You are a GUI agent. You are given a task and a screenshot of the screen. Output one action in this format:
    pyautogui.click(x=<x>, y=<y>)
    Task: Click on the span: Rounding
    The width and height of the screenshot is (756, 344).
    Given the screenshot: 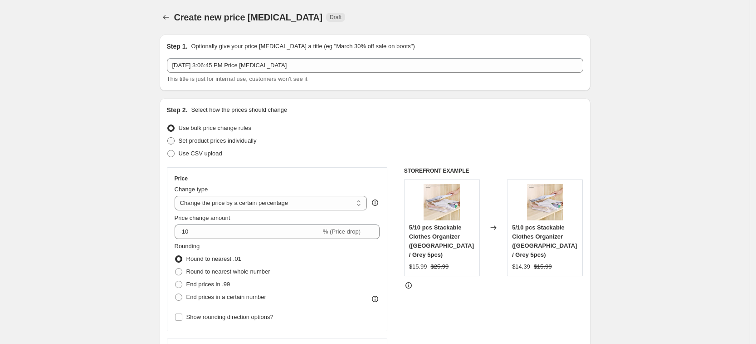 What is the action you would take?
    pyautogui.click(x=187, y=246)
    